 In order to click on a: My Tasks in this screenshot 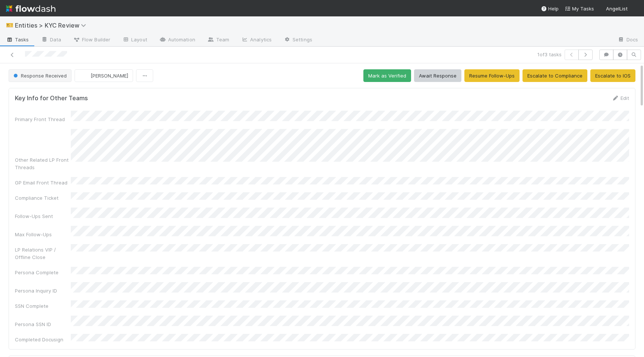, I will do `click(579, 9)`.